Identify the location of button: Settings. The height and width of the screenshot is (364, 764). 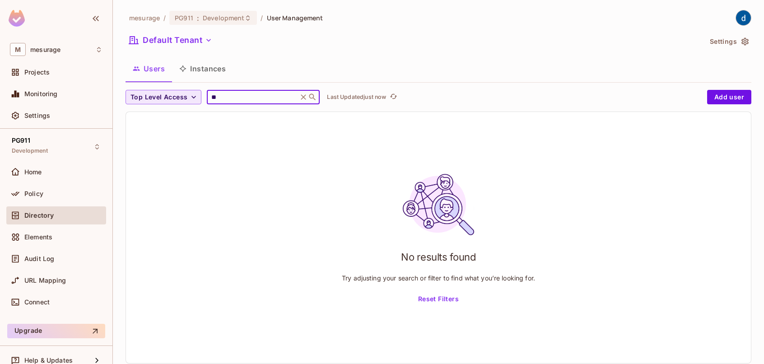
(729, 42).